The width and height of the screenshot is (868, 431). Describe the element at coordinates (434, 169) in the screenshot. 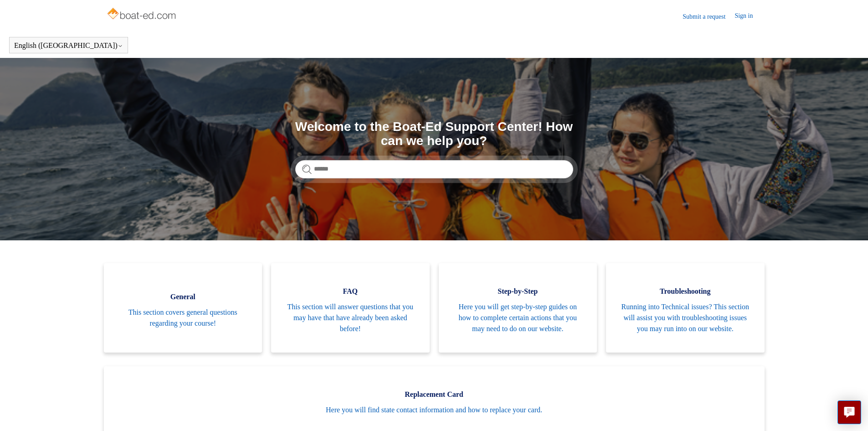

I see `input: Search` at that location.